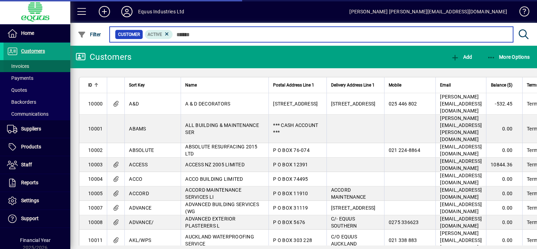 This screenshot has width=537, height=249. I want to click on div: Equus Industries Ltd, so click(161, 12).